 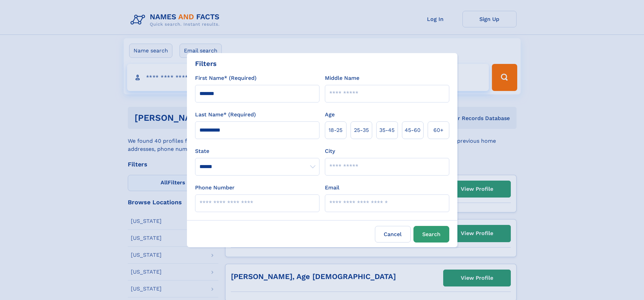 What do you see at coordinates (335, 130) in the screenshot?
I see `span: 18‑25` at bounding box center [335, 130].